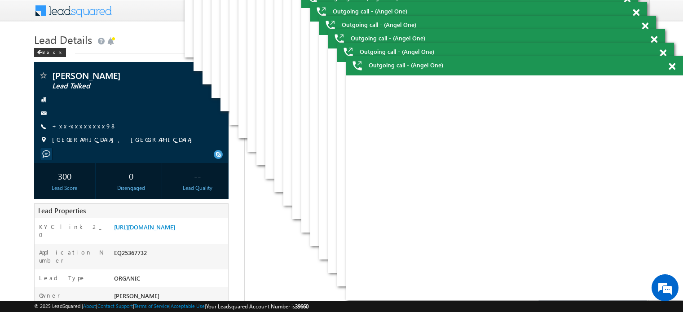 This screenshot has height=312, width=683. Describe the element at coordinates (65, 175) in the screenshot. I see `div: 300` at that location.